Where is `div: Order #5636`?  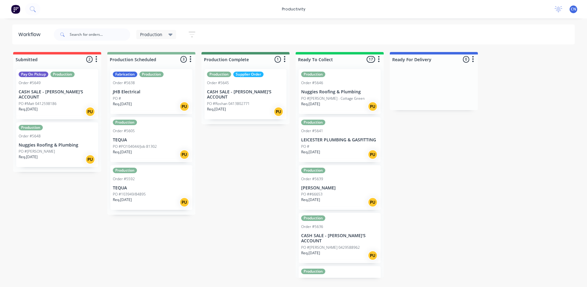
div: Order #5636 is located at coordinates (312, 226).